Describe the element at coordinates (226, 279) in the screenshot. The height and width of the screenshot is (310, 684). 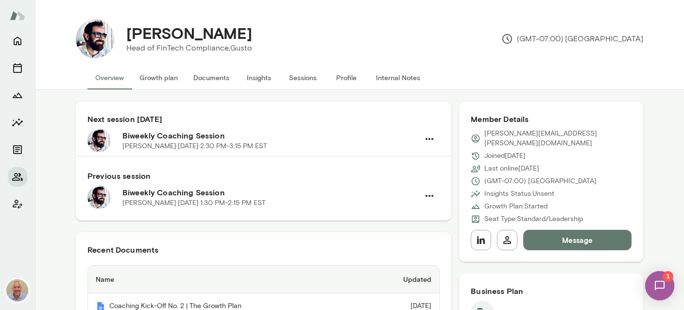
I see `th: Name` at that location.